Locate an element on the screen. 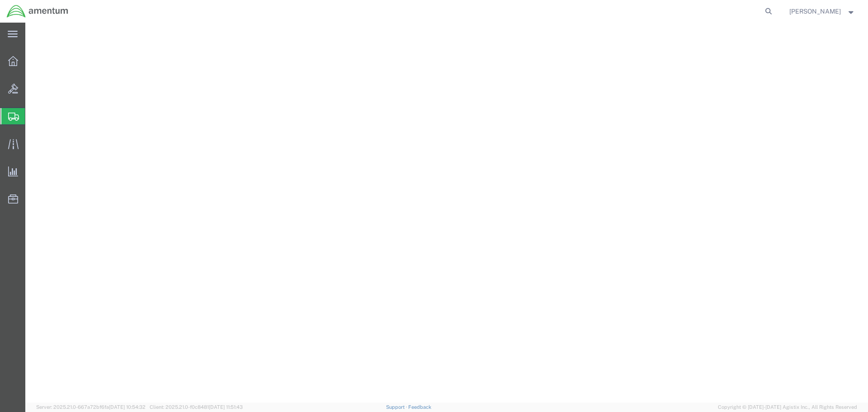  img: logo is located at coordinates (37, 11).